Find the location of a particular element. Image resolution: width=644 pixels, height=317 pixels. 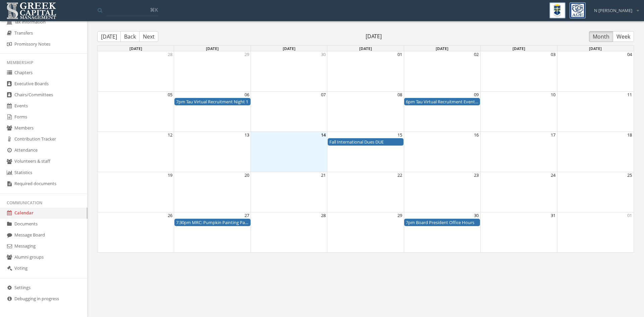

button: 04 is located at coordinates (629, 54).